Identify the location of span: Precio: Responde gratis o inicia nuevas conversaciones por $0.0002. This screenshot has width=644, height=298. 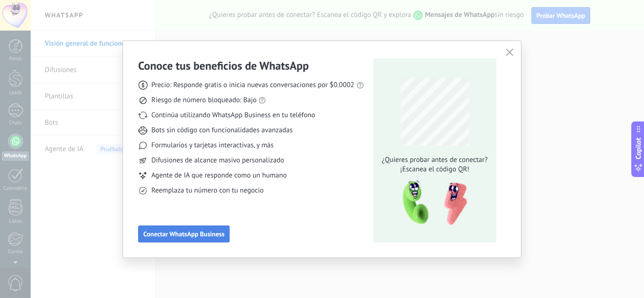
(253, 85).